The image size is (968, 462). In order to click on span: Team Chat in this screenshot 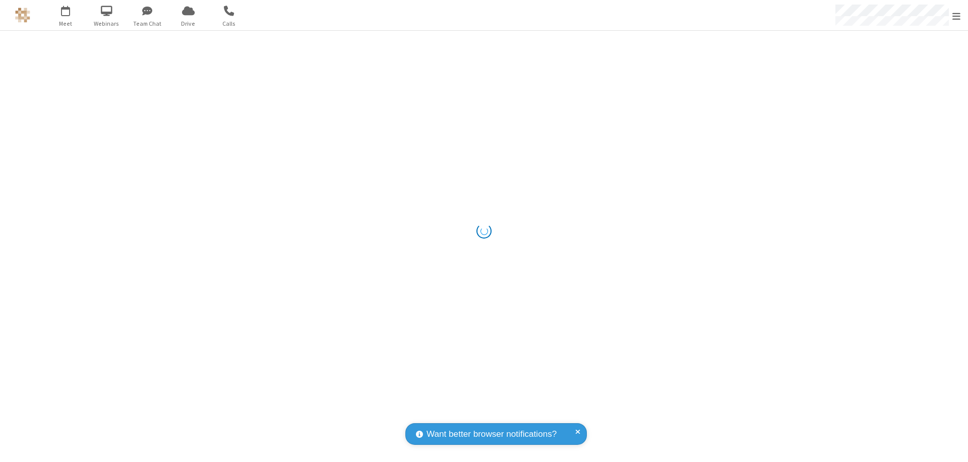, I will do `click(147, 24)`.